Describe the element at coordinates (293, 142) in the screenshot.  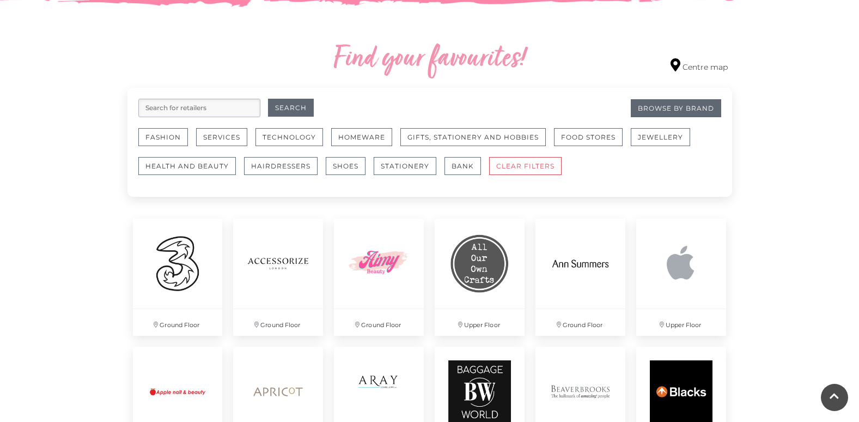
I see `a: Technology` at that location.